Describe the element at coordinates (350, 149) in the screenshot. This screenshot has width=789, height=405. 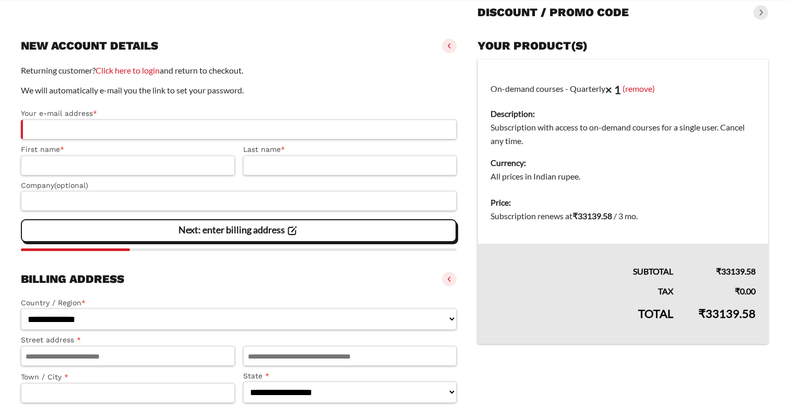
I see `label: Last name` at that location.